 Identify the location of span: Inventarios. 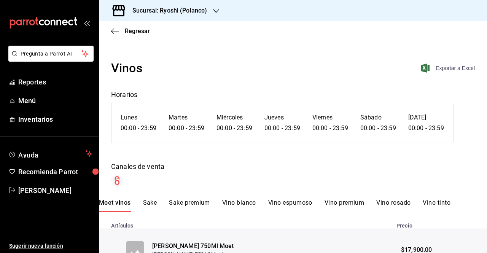
(55, 119).